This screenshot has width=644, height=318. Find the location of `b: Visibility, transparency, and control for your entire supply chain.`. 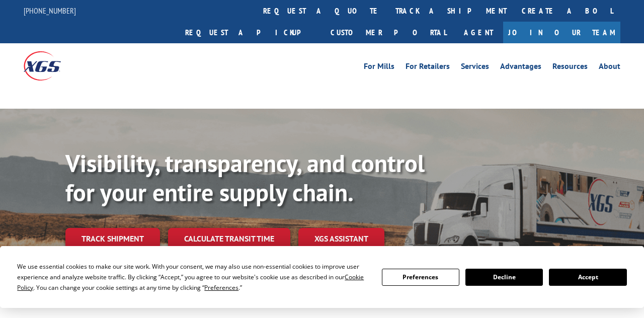

b: Visibility, transparency, and control for your entire supply chain. is located at coordinates (245, 178).